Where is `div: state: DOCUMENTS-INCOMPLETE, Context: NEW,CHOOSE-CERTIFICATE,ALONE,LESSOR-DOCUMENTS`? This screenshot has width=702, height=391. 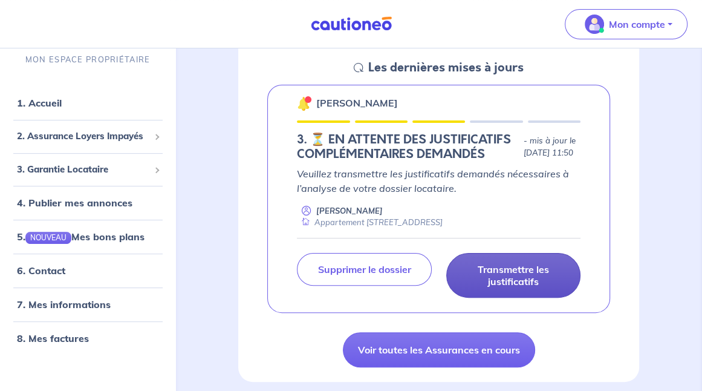
div: state: DOCUMENTS-INCOMPLETE, Context: NEW,CHOOSE-CERTIFICATE,ALONE,LESSOR-DOCUMENTS is located at coordinates (438, 147).